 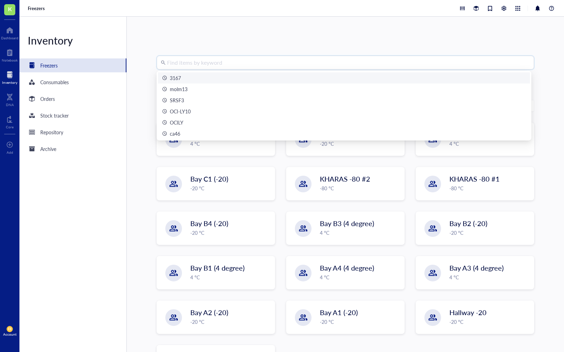 I want to click on a: Archive, so click(x=73, y=149).